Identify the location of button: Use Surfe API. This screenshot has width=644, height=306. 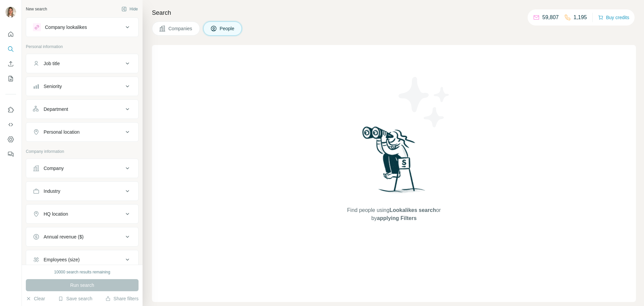
(11, 125).